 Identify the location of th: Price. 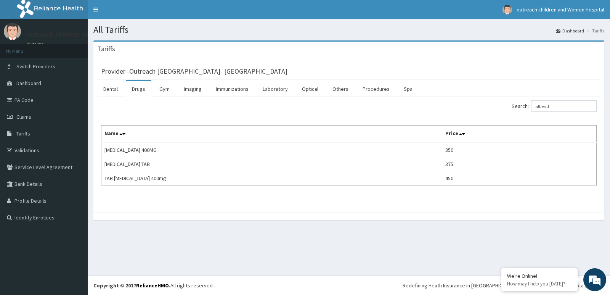
(520, 134).